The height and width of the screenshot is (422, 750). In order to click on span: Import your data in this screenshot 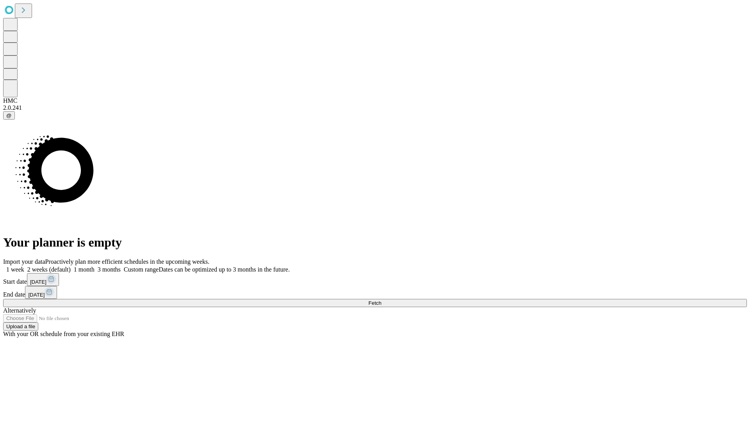, I will do `click(24, 261)`.